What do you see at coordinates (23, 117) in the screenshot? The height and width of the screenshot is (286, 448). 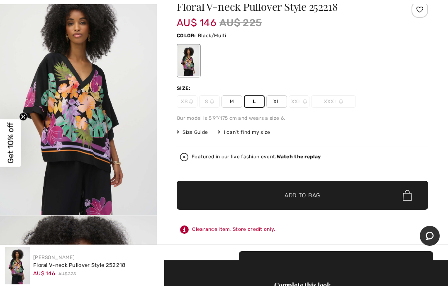 I see `button: Close teaser` at bounding box center [23, 117].